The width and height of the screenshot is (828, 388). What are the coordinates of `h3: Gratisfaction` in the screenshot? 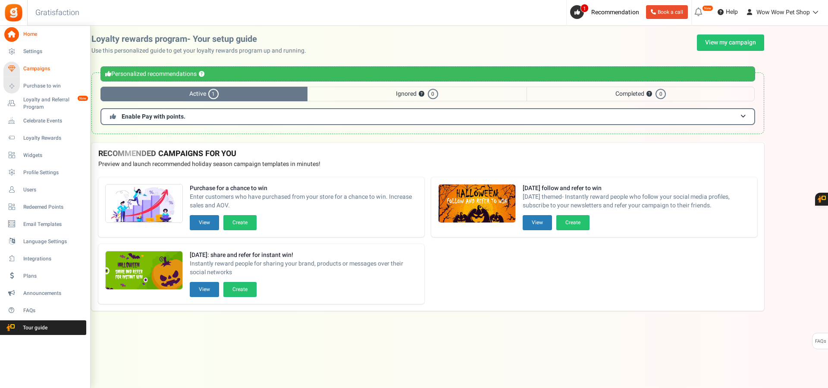 It's located at (57, 13).